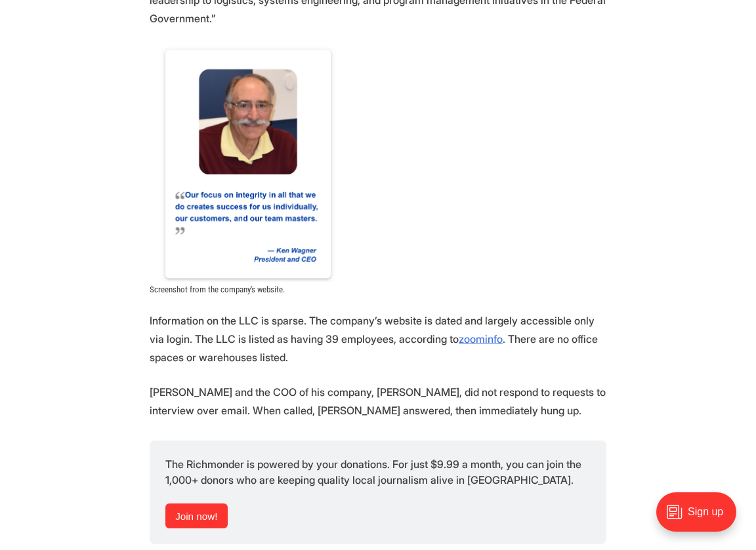  Describe the element at coordinates (375, 472) in the screenshot. I see `span: The Richmonder is powered by your donations. For just $9.99 a month, you can join the 1,000+ dono...` at that location.